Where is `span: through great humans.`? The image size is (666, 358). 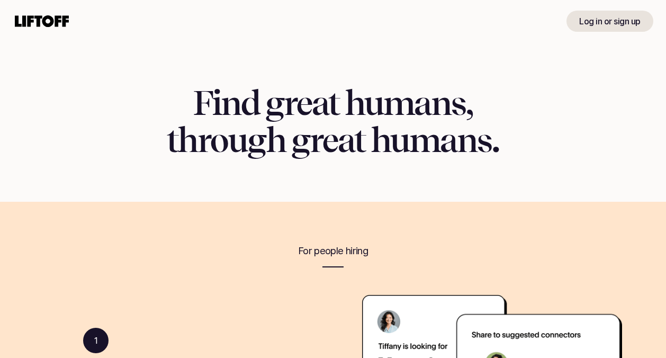 span: through great humans. is located at coordinates (333, 140).